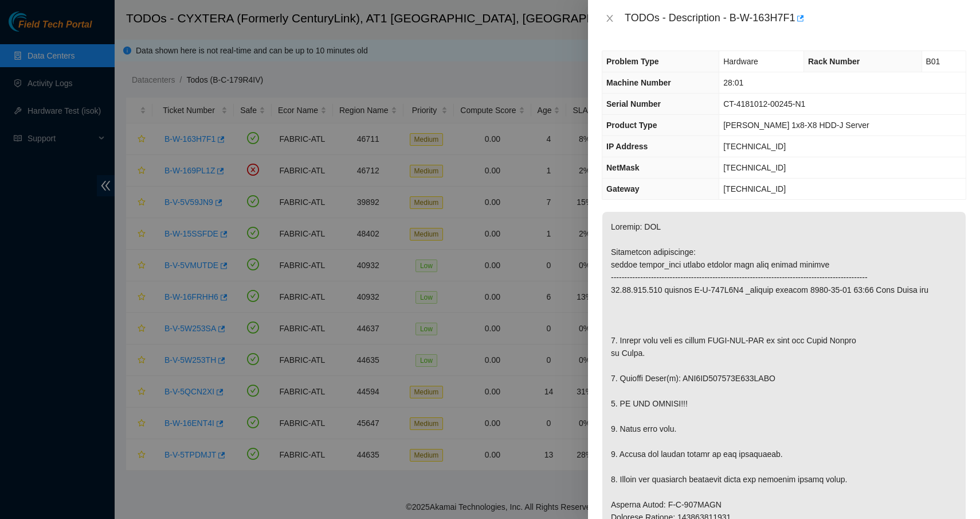 Image resolution: width=980 pixels, height=519 pixels. Describe the element at coordinates (933, 62) in the screenshot. I see `span: B01` at that location.